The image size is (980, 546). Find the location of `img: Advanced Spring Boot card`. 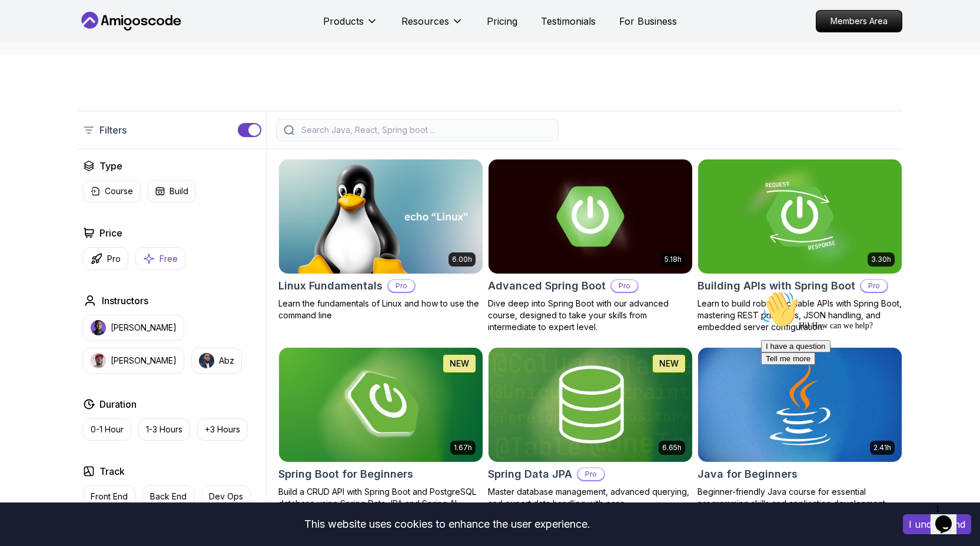

img: Advanced Spring Boot card is located at coordinates (591, 217).